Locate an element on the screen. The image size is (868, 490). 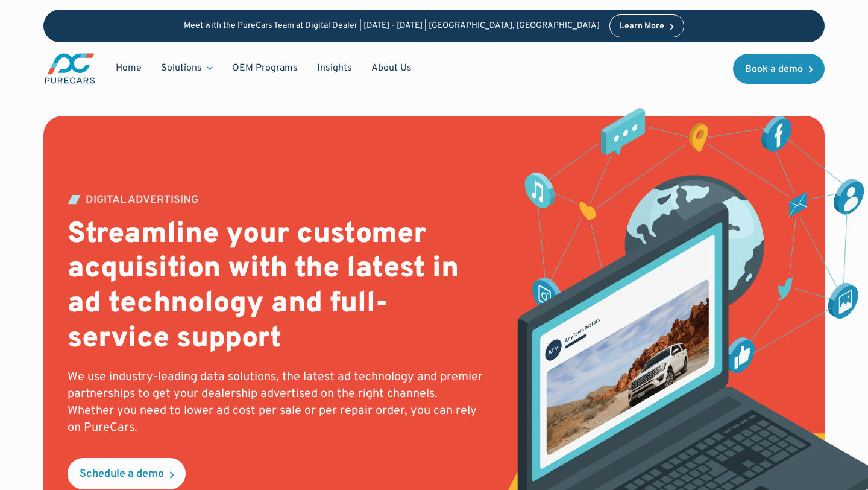
a: Insights is located at coordinates (335, 68).